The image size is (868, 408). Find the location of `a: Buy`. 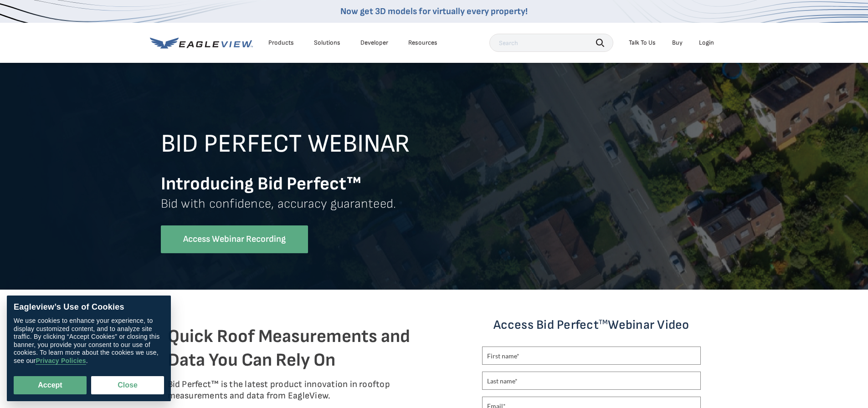

a: Buy is located at coordinates (677, 43).